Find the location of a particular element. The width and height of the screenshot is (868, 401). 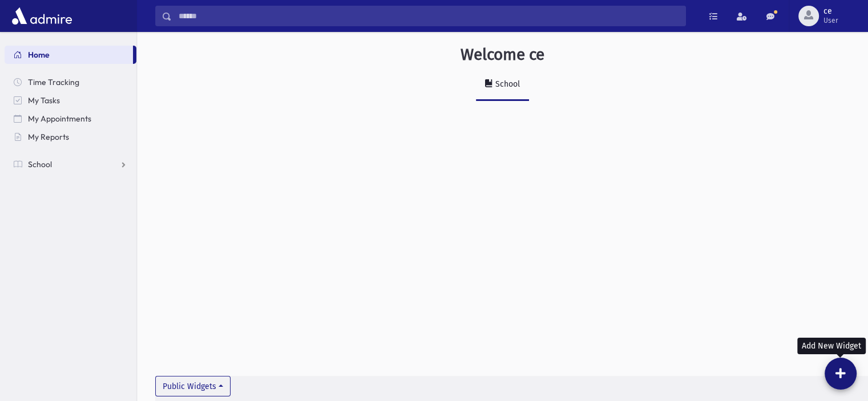

a: My Tasks is located at coordinates (70, 100).